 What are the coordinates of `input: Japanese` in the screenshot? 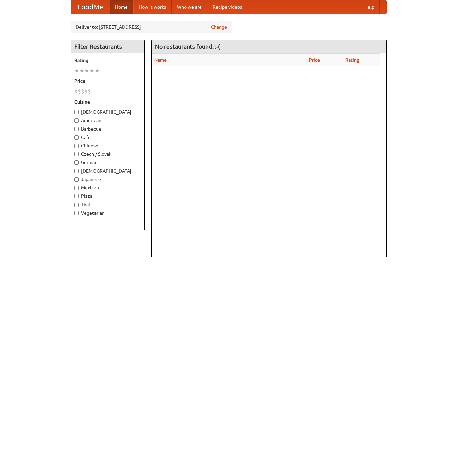 It's located at (76, 179).